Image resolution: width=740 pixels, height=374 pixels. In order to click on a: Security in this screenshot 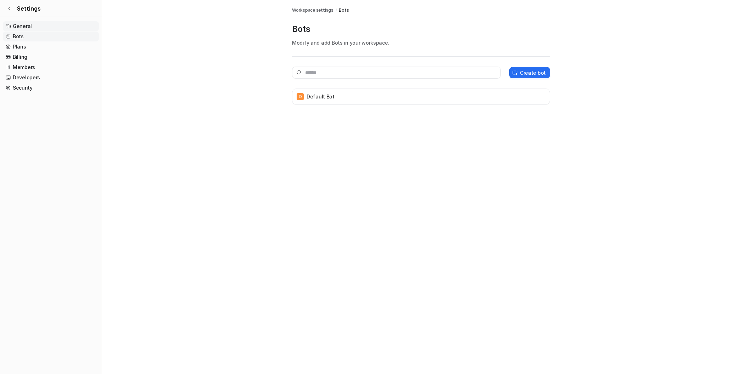, I will do `click(51, 88)`.